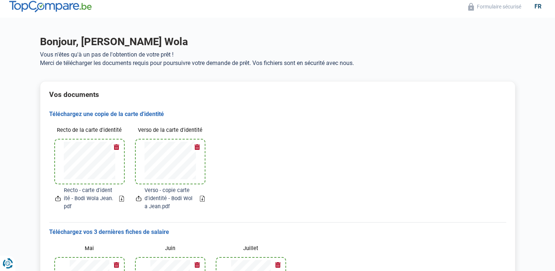 This screenshot has height=271, width=555. What do you see at coordinates (50, 7) in the screenshot?
I see `img: TopCompare.be` at bounding box center [50, 7].